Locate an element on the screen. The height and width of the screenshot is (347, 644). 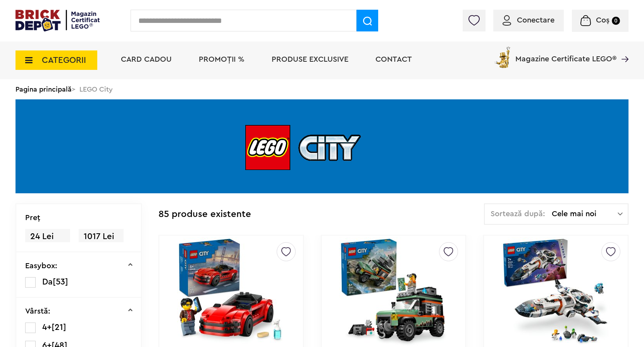
div: > LEGO City is located at coordinates (322, 89).